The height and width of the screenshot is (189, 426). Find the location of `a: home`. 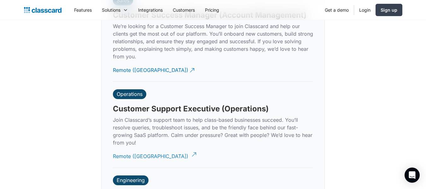

a: home is located at coordinates (43, 10).